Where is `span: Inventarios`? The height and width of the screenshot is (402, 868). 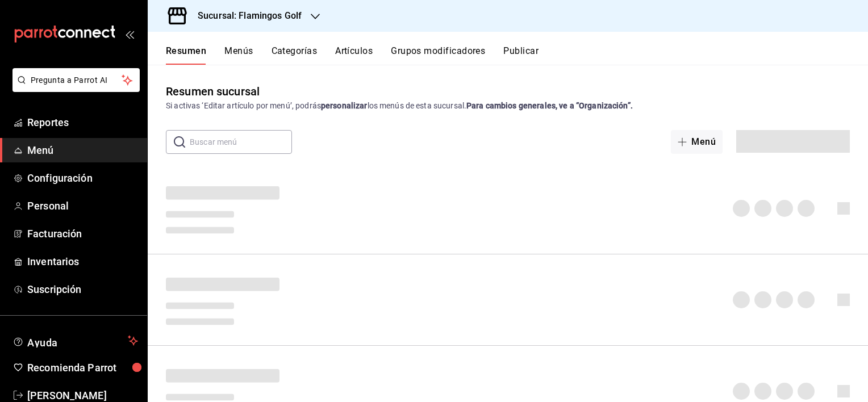
span: Inventarios is located at coordinates (82, 261).